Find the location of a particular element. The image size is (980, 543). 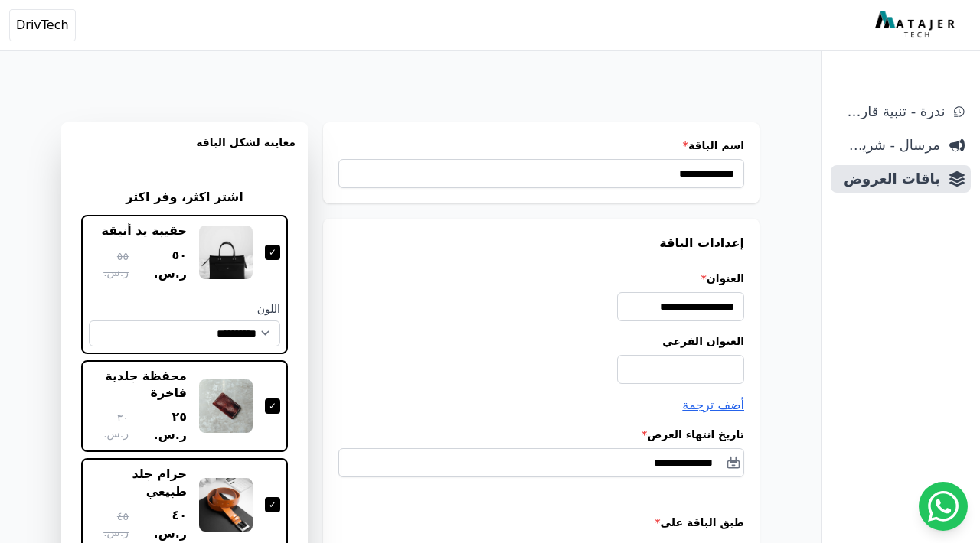

span: ٤٠ ر.س. is located at coordinates (161, 525).